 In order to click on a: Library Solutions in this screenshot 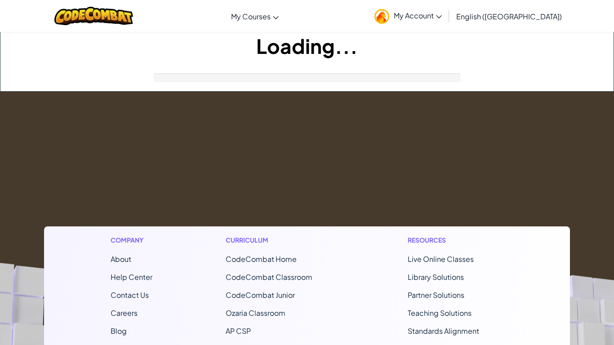, I will do `click(435, 277)`.